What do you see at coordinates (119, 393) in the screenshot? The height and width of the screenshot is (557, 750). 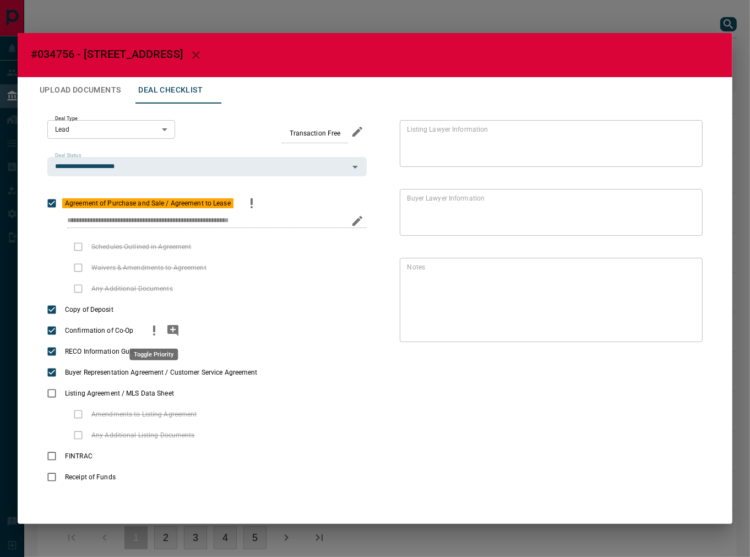 I see `span: Listing Agreement / MLS Data Sheet` at bounding box center [119, 393].